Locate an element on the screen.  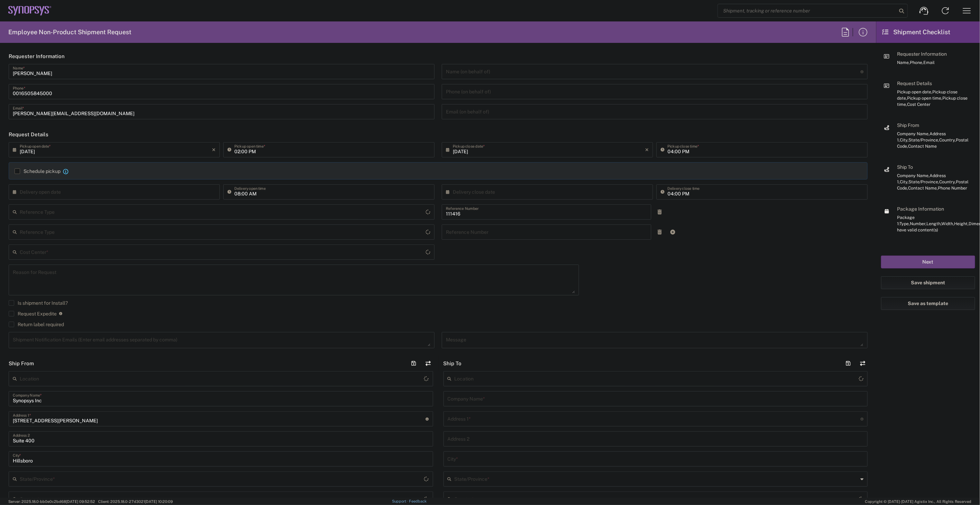
span: Pickup open date, is located at coordinates (915, 92).